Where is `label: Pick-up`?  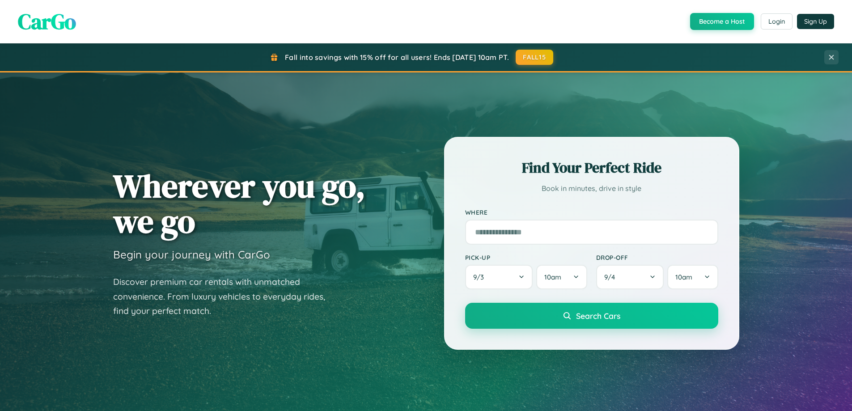 label: Pick-up is located at coordinates (526, 257).